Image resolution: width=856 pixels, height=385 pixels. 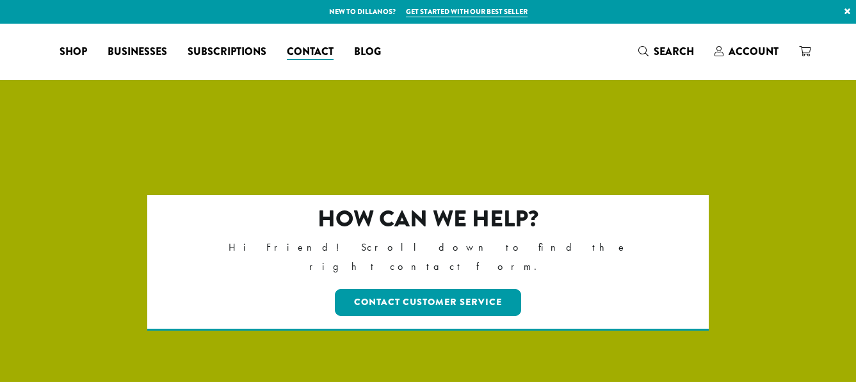 I want to click on a: Contact Customer Service, so click(x=428, y=303).